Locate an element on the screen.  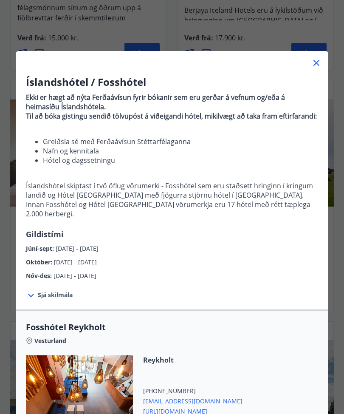
span: Nóv-des : is located at coordinates (40, 275).